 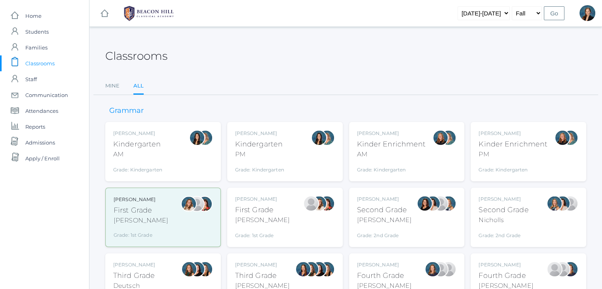 What do you see at coordinates (112, 86) in the screenshot?
I see `a: Mine` at bounding box center [112, 86].